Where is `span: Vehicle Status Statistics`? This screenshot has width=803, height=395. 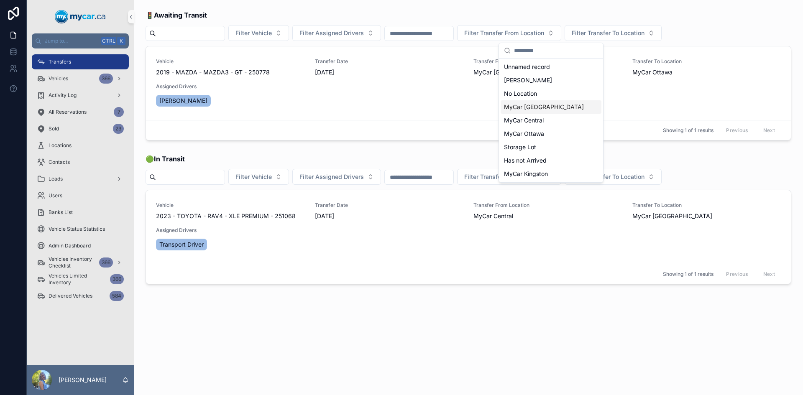 span: Vehicle Status Statistics is located at coordinates (77, 229).